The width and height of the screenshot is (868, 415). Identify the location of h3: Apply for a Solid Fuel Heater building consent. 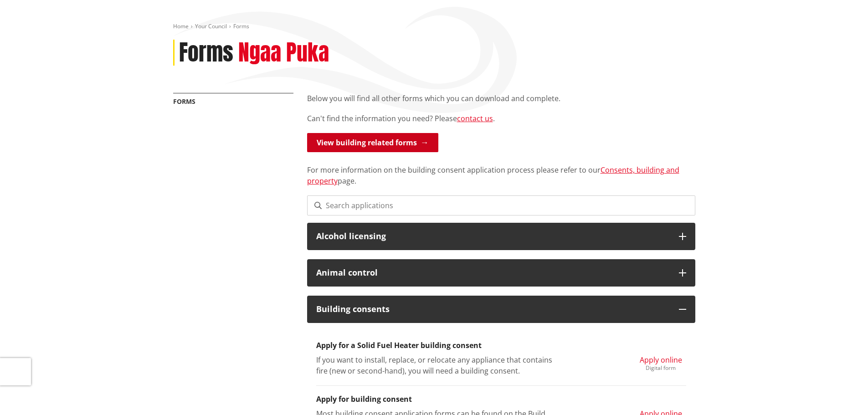
(501, 345).